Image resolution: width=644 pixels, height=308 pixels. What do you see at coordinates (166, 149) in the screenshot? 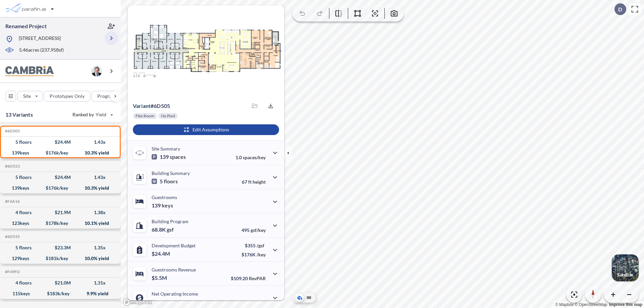
I see `p: Site Summary` at bounding box center [166, 149].